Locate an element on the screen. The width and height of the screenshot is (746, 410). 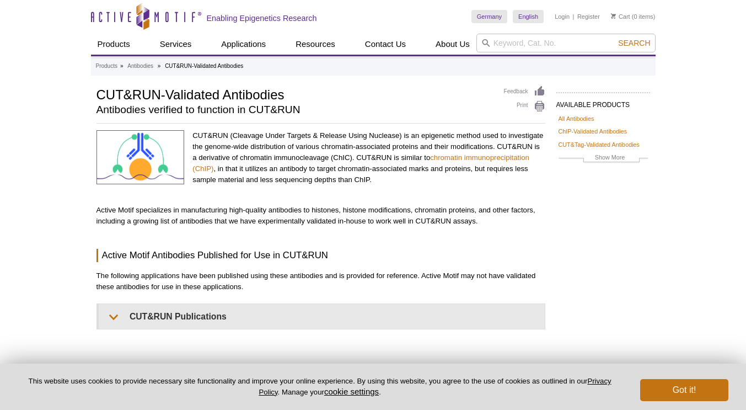
h1: CUT&RUN-Validated Antibodies is located at coordinates (294, 94).